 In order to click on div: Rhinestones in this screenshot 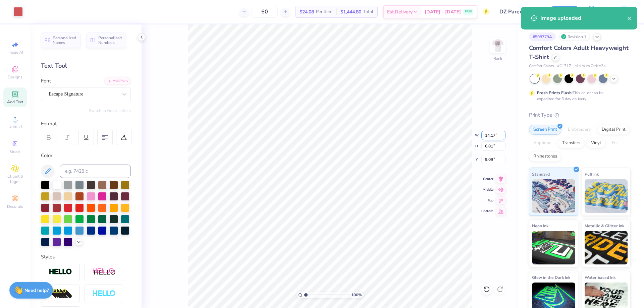, I will do `click(545, 156)`.